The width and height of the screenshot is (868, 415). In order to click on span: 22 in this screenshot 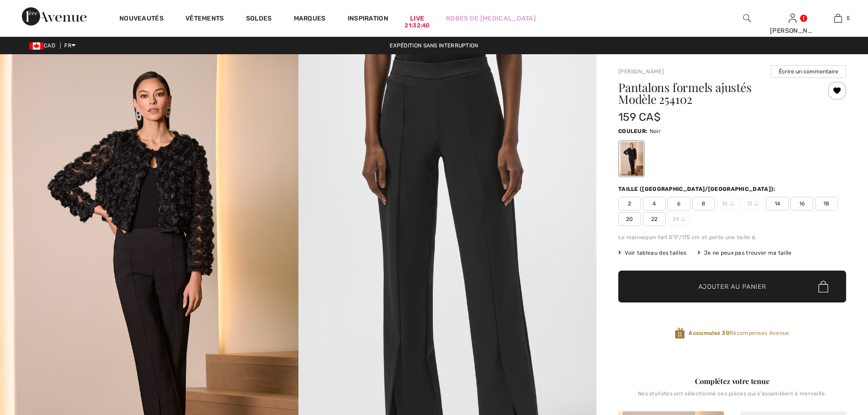, I will do `click(654, 219)`.